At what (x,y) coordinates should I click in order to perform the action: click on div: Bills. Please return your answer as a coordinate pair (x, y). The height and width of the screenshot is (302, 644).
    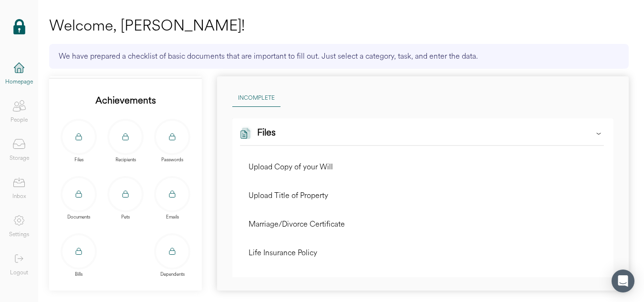
    Looking at the image, I should click on (79, 275).